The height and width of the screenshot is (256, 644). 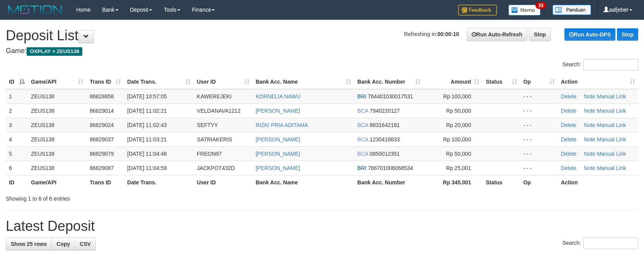 I want to click on span: 86829024, so click(x=101, y=125).